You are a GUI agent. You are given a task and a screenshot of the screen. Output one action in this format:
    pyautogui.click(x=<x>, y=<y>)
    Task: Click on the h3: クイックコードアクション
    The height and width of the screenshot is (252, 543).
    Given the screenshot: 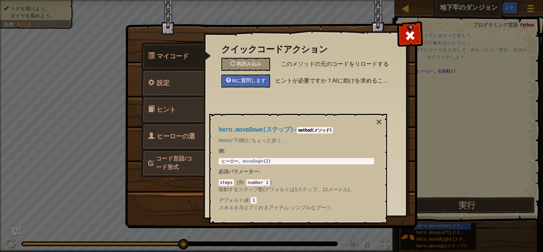 What is the action you would take?
    pyautogui.click(x=305, y=49)
    